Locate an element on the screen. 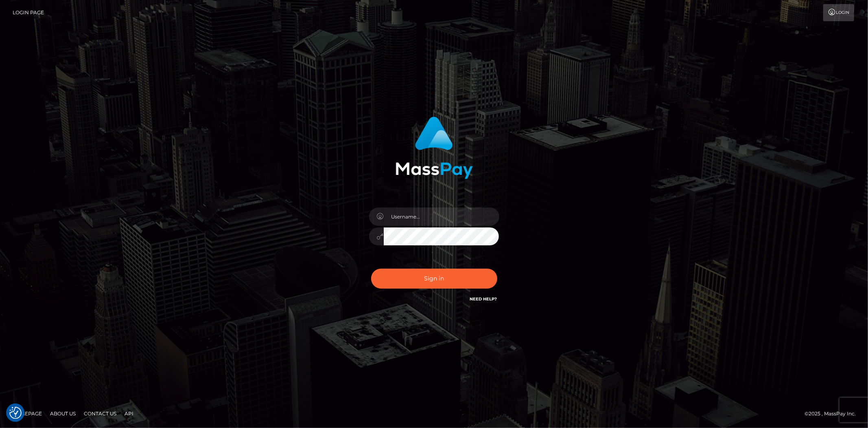 This screenshot has height=428, width=868. a: Homepage is located at coordinates (27, 413).